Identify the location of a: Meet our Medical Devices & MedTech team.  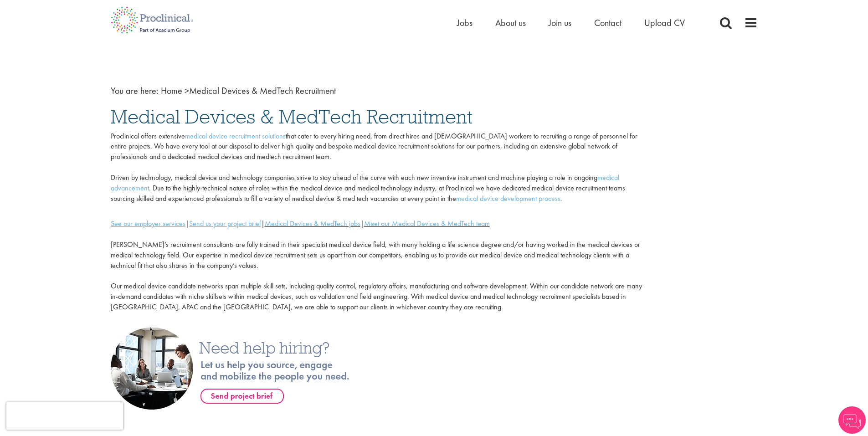
(427, 223).